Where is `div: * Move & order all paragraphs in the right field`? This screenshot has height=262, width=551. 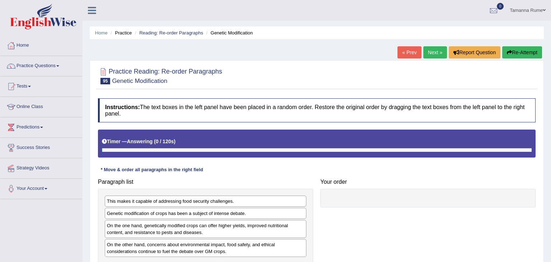
div: * Move & order all paragraphs in the right field is located at coordinates (152, 170).